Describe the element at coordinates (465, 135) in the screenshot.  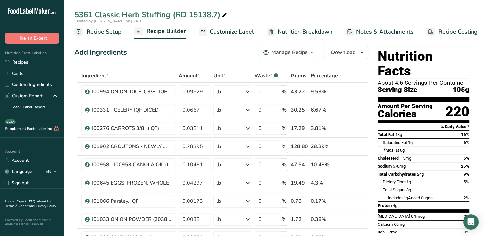
I see `span: 16%` at that location.